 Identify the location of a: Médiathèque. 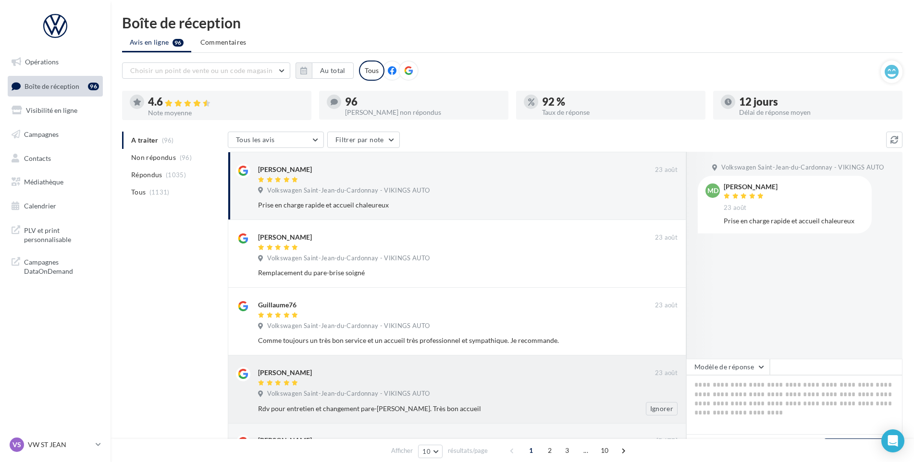
(55, 182).